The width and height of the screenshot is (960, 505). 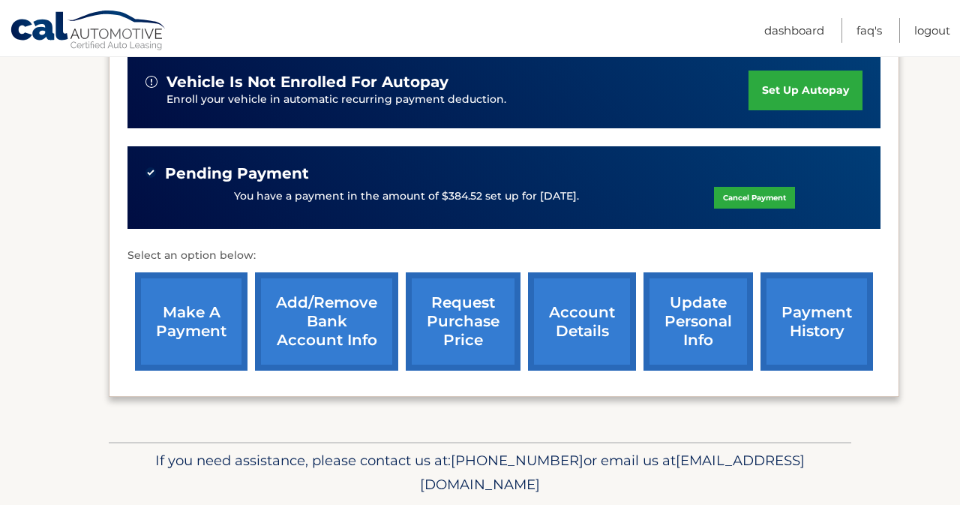 I want to click on img: check-green.svg, so click(x=151, y=173).